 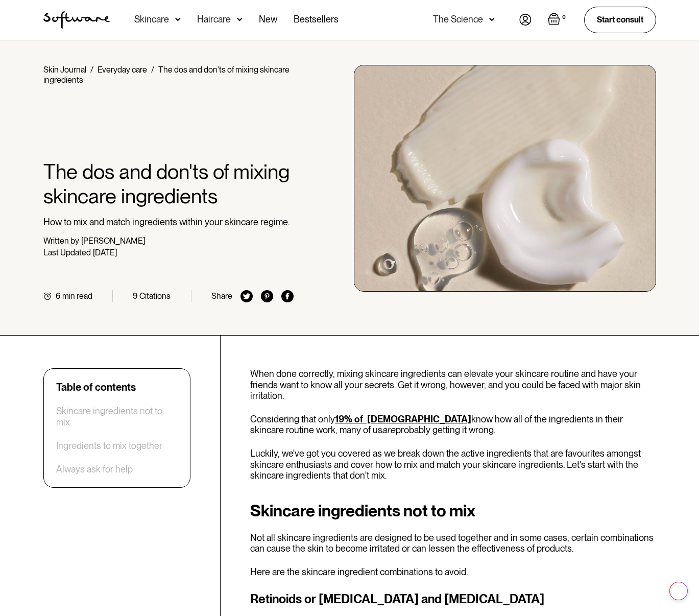 I want to click on div: Ingredients to mix together, so click(x=109, y=446).